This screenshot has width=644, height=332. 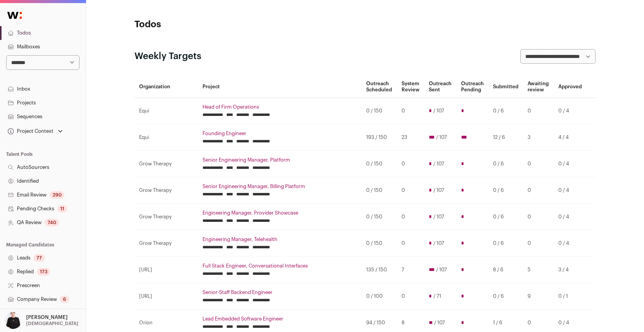 I want to click on a: Senior-Staff Backend Engineer, so click(x=280, y=292).